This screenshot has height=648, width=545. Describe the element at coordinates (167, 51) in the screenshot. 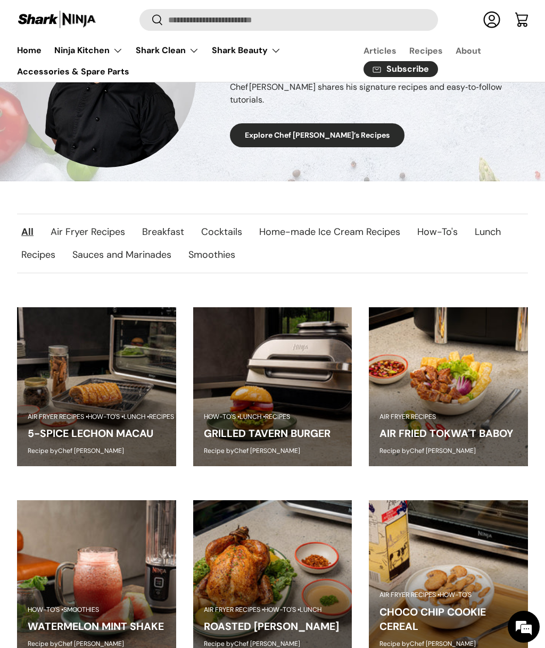

I see `summary: Shark Clean` at that location.